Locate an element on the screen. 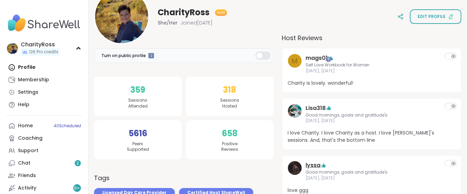 This screenshot has height=194, width=467. span: Turn on public profile is located at coordinates (123, 56).